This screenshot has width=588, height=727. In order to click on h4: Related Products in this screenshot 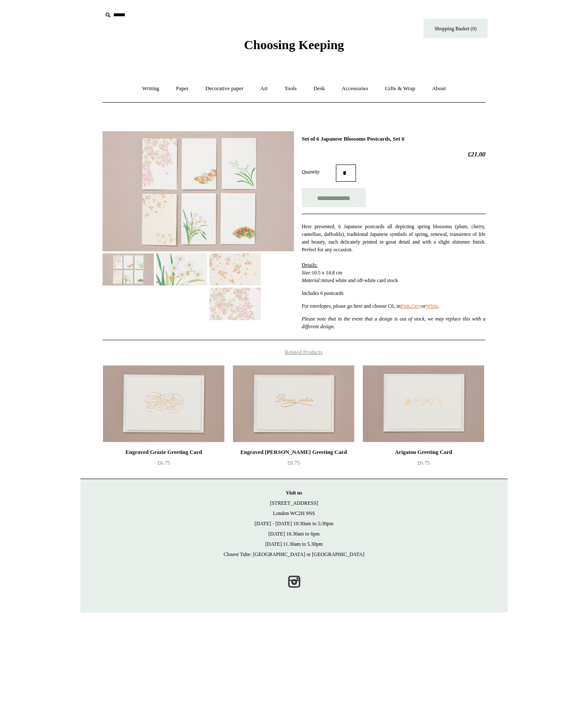, I will do `click(294, 352)`.